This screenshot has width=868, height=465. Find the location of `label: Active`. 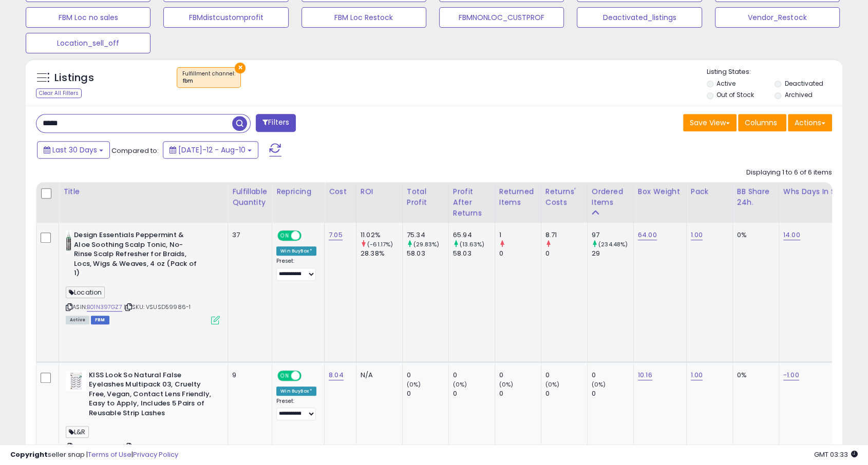

label: Active is located at coordinates (726, 83).